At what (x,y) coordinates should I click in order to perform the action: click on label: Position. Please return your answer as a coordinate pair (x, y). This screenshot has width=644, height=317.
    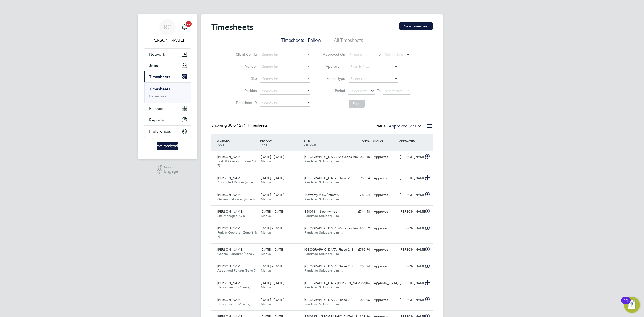
    Looking at the image, I should click on (246, 90).